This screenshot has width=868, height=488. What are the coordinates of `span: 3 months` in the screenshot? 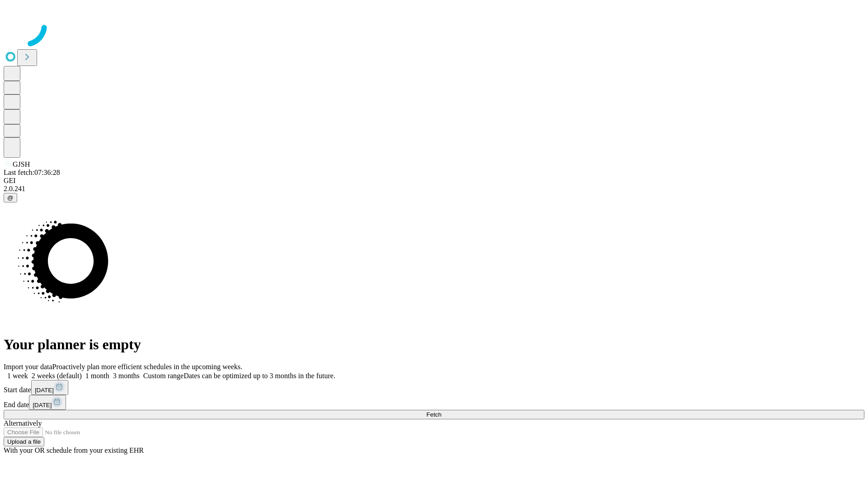 It's located at (126, 375).